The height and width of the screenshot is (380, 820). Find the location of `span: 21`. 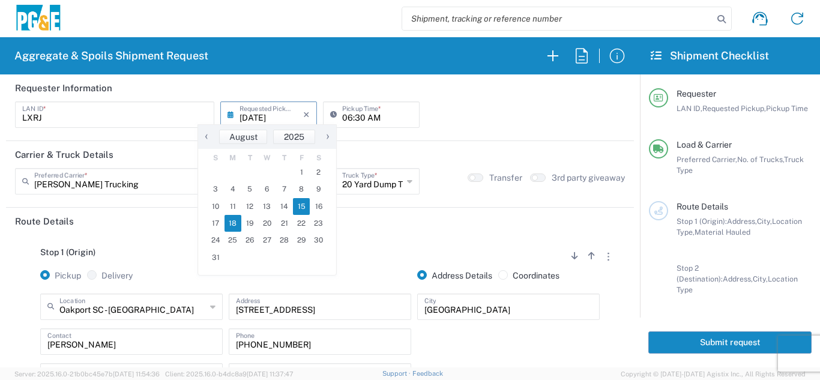

span: 21 is located at coordinates (284, 223).